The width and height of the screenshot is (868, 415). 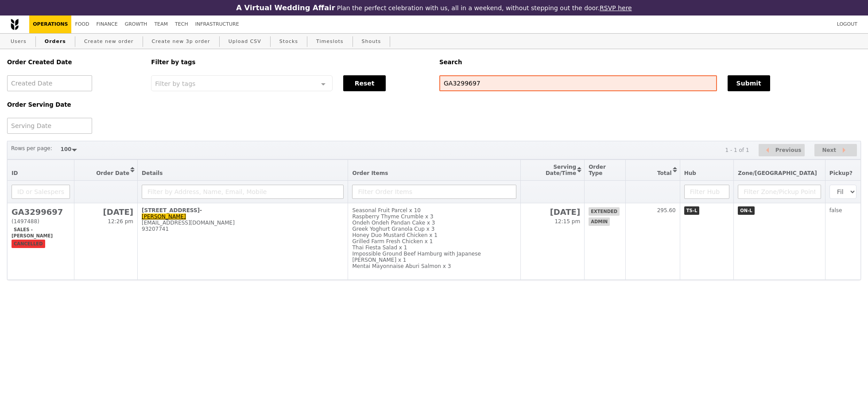 I want to click on div: Seasonal Fruit Parcel x 10, so click(x=434, y=211).